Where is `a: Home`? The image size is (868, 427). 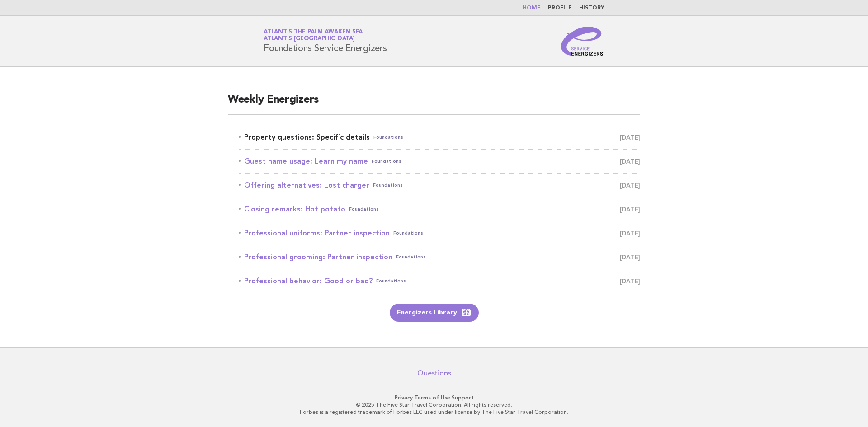
a: Home is located at coordinates (532, 8).